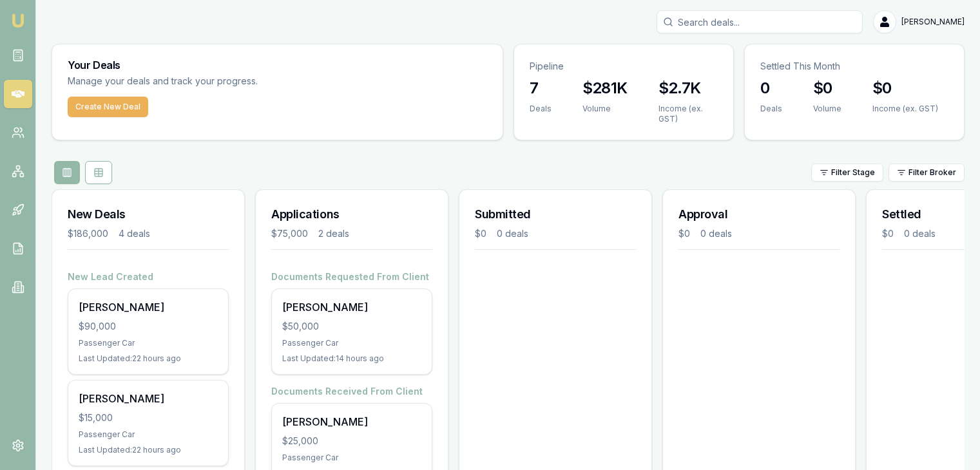  What do you see at coordinates (108, 107) in the screenshot?
I see `button: Create New Deal` at bounding box center [108, 107].